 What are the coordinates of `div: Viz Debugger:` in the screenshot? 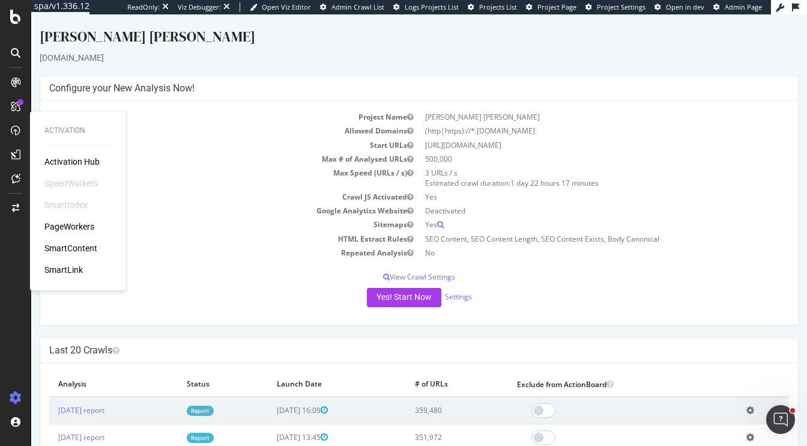 It's located at (199, 7).